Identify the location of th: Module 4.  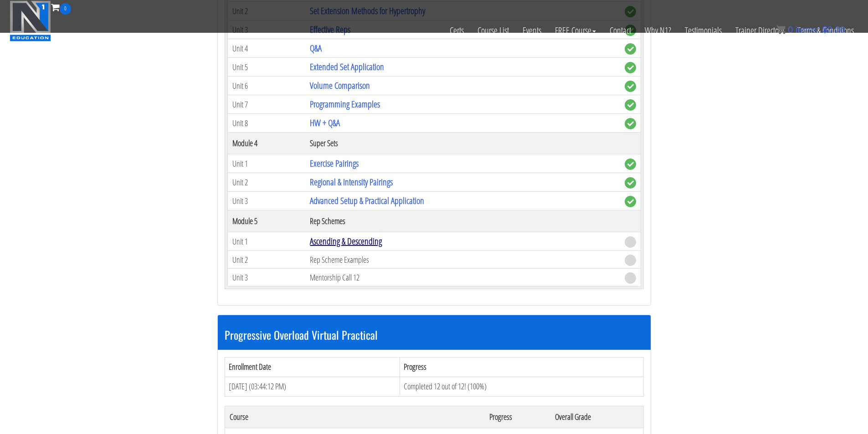
(266, 143).